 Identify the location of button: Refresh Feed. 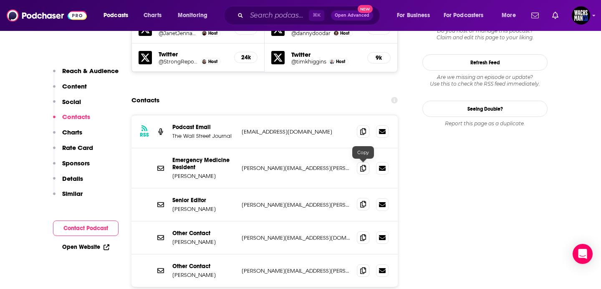
(485, 62).